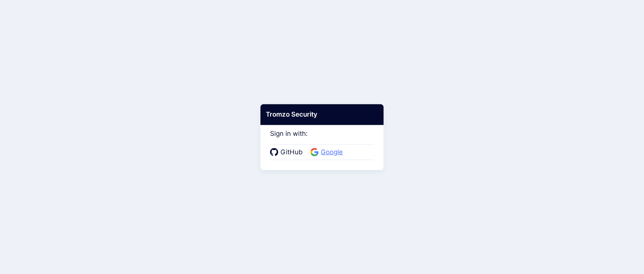 This screenshot has height=274, width=644. What do you see at coordinates (327, 153) in the screenshot?
I see `a: Google` at bounding box center [327, 153].